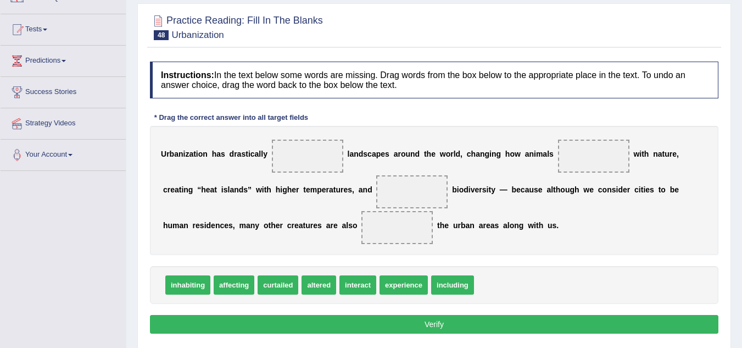  What do you see at coordinates (164, 154) in the screenshot?
I see `b: U` at bounding box center [164, 154].